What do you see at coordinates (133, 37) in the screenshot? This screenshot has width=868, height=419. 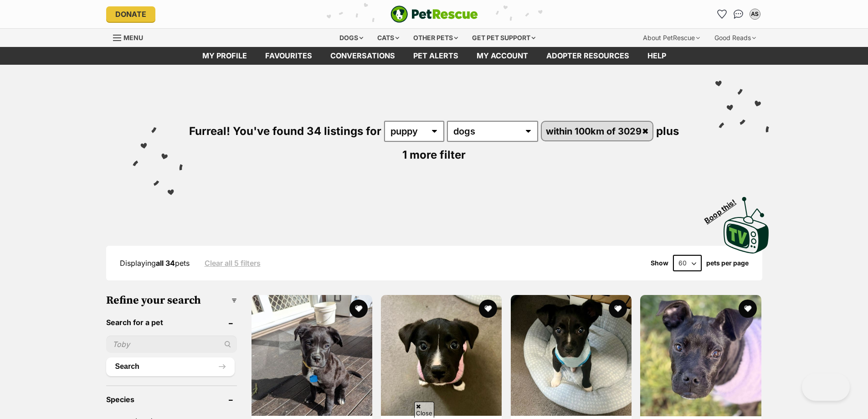 I see `span: Menu` at bounding box center [133, 37].